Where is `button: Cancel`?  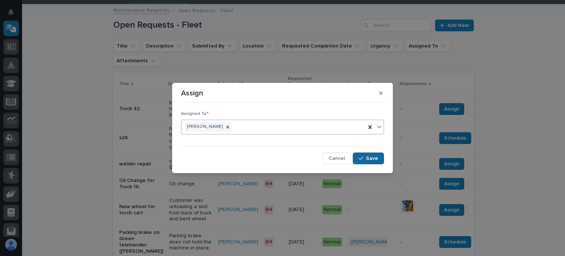
button: Cancel is located at coordinates (336, 158).